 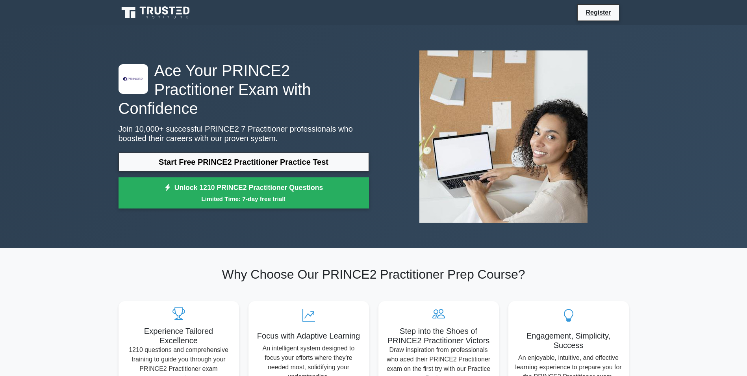 I want to click on h5: Engagement, Simplicity, Success, so click(x=569, y=340).